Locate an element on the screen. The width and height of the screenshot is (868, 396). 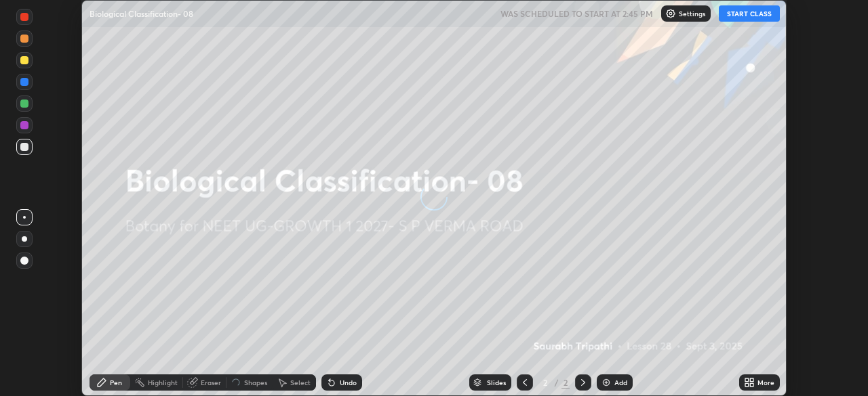
div: Add is located at coordinates (621, 383).